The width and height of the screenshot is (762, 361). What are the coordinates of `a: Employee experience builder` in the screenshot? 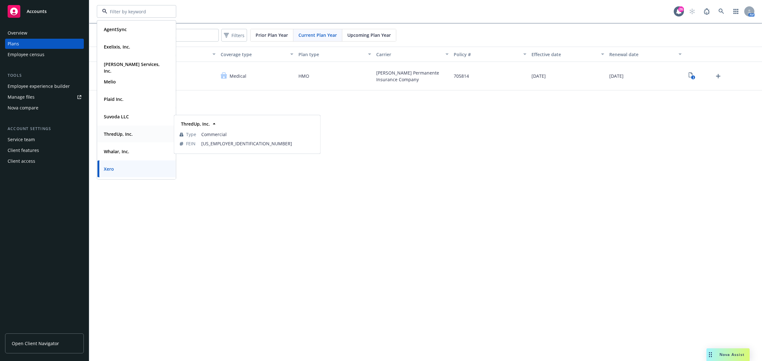 It's located at (44, 86).